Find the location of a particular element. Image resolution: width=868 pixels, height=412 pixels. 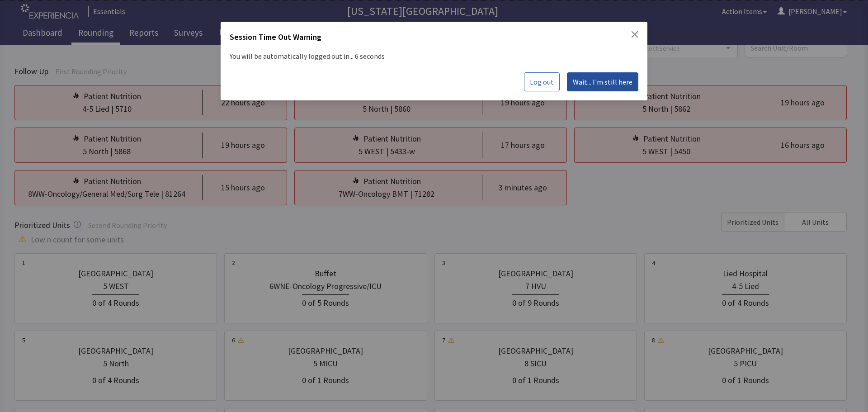

p: You will be automatically logged out in... 6 seconds is located at coordinates (434, 56).